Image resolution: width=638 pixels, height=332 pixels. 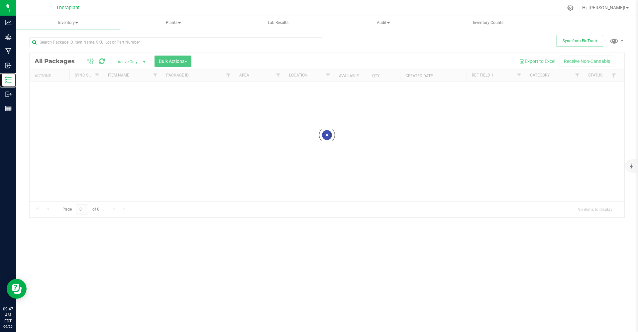 I want to click on a: Inventory Counts, so click(x=488, y=23).